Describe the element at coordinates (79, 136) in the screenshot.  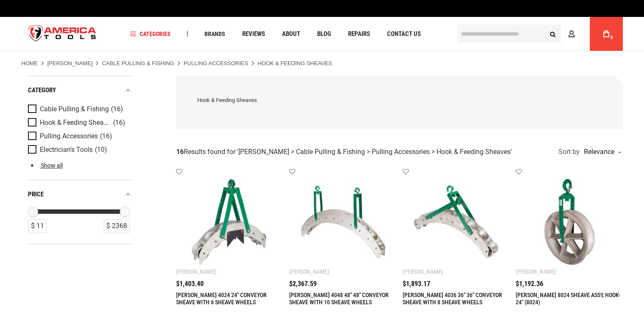
I see `a: Pulling Accessories (16)` at that location.